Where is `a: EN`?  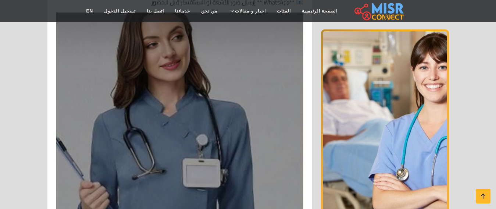 a: EN is located at coordinates (90, 11).